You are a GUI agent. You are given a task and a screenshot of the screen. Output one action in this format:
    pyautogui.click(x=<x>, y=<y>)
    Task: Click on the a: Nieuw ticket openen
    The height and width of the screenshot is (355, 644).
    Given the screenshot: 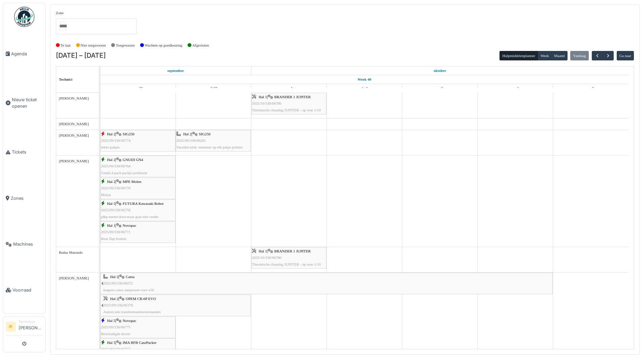 What is the action you would take?
    pyautogui.click(x=24, y=103)
    